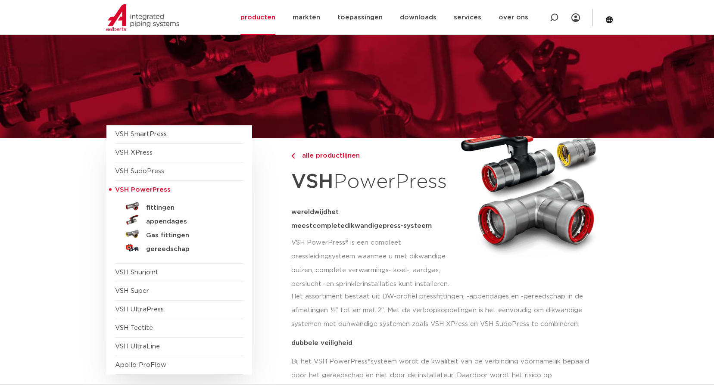 This screenshot has width=714, height=385. I want to click on a: VSH SudoPress, so click(140, 171).